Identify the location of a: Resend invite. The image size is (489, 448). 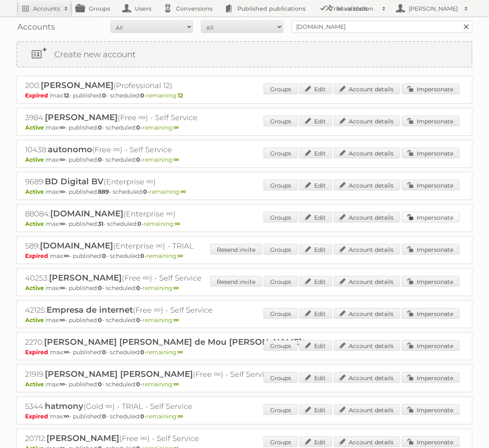
(236, 282).